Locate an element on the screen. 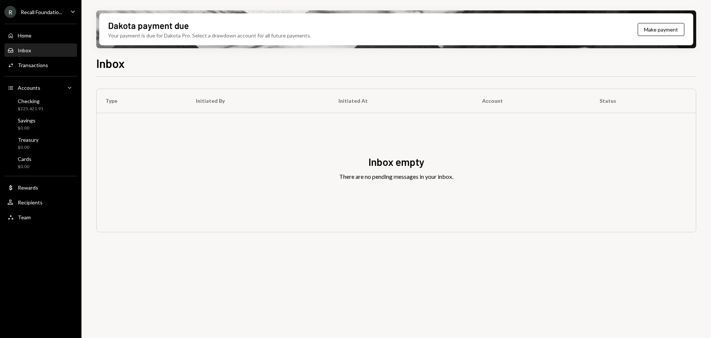 This screenshot has height=338, width=711. th: Type is located at coordinates (142, 101).